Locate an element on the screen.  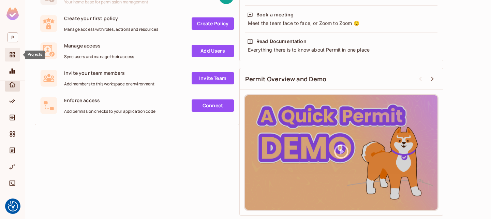
span: Enforce access is located at coordinates (110, 100).